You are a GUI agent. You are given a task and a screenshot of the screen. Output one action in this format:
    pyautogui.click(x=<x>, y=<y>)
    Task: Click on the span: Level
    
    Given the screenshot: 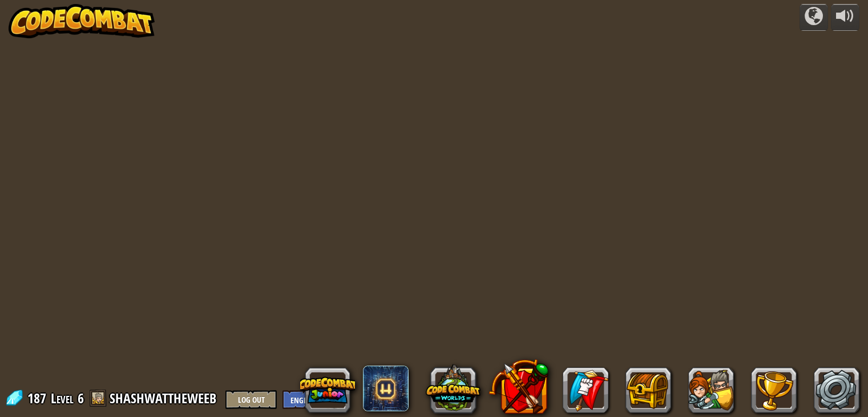 What is the action you would take?
    pyautogui.click(x=62, y=398)
    